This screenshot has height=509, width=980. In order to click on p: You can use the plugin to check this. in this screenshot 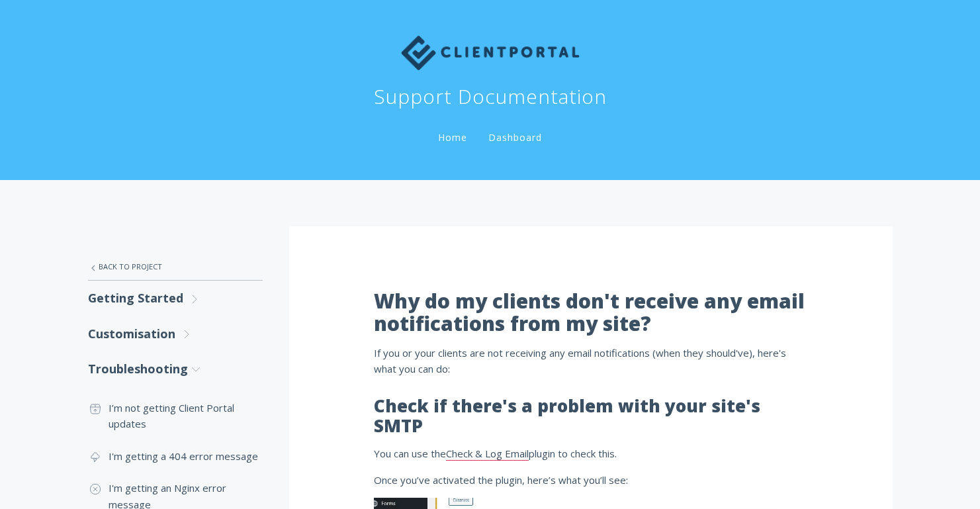, I will do `click(591, 453)`.